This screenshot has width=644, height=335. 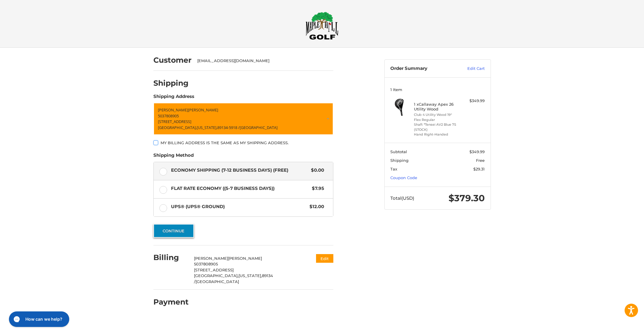 I want to click on h2: Payment, so click(x=171, y=302).